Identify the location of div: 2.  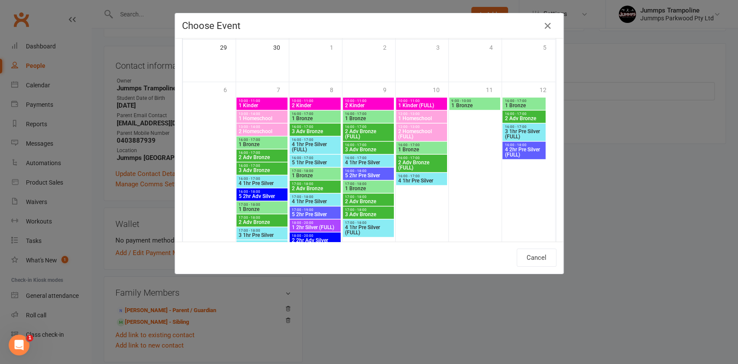
(389, 47).